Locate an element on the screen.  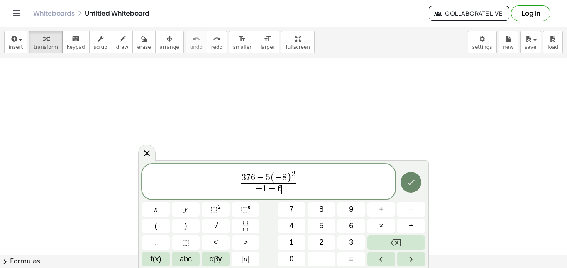
span: 0 is located at coordinates (291, 259).